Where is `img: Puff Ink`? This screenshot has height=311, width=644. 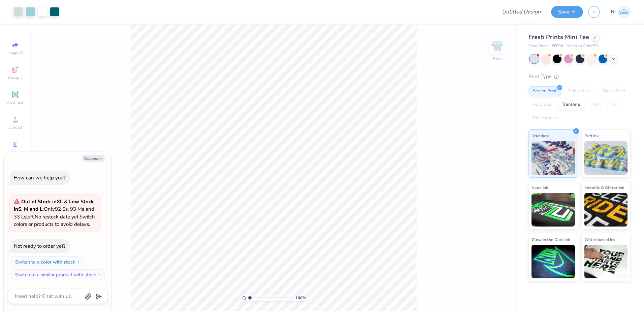 img: Puff Ink is located at coordinates (606, 158).